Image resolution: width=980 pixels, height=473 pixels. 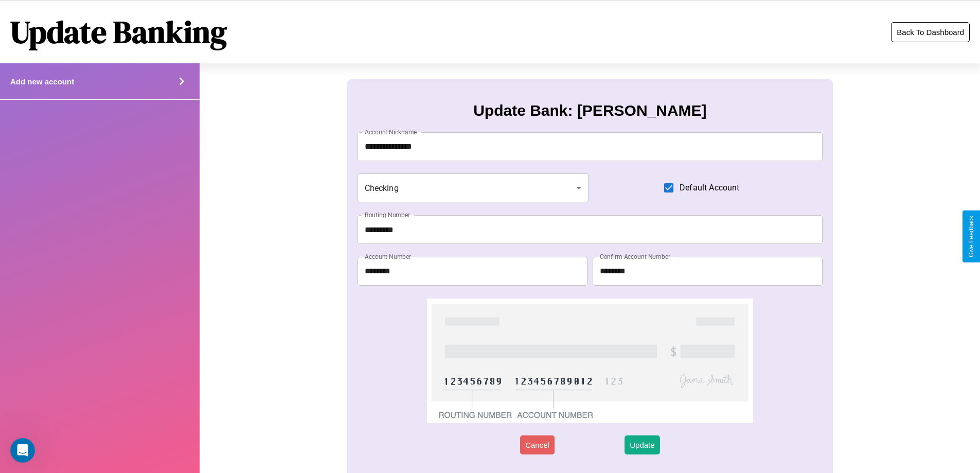 What do you see at coordinates (42, 81) in the screenshot?
I see `h4: Add new account` at bounding box center [42, 81].